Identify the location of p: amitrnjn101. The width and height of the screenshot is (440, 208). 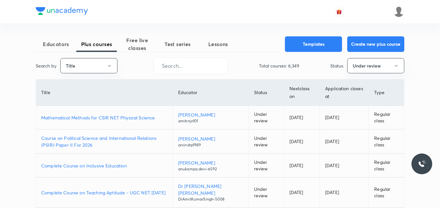
(211, 121).